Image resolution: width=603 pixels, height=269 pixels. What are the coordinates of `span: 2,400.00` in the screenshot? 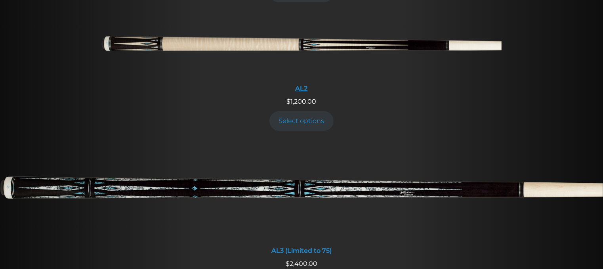 It's located at (301, 264).